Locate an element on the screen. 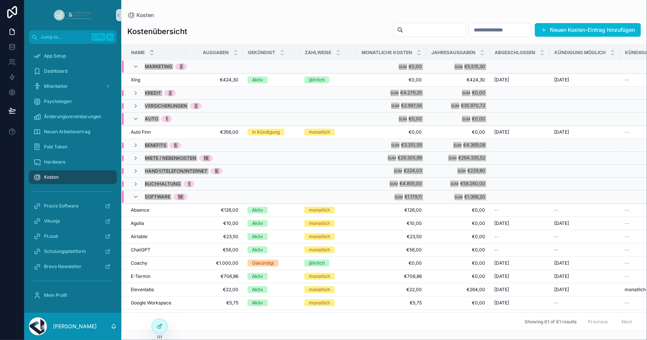 The image size is (647, 340). span: Benefits is located at coordinates (155, 145).